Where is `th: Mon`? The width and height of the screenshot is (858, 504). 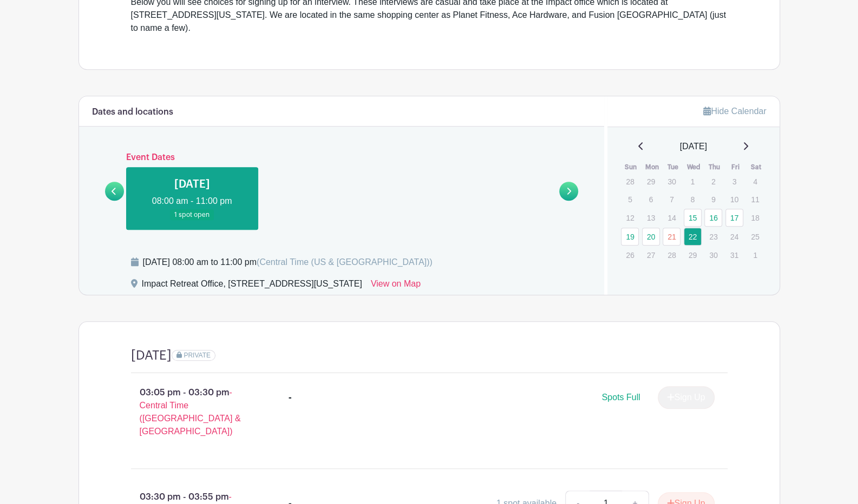 th: Mon is located at coordinates (651, 167).